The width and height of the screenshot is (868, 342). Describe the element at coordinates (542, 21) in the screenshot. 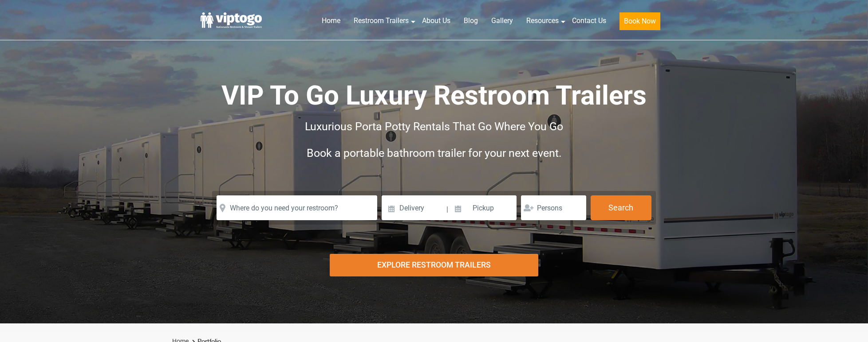

I see `a: Resources` at that location.